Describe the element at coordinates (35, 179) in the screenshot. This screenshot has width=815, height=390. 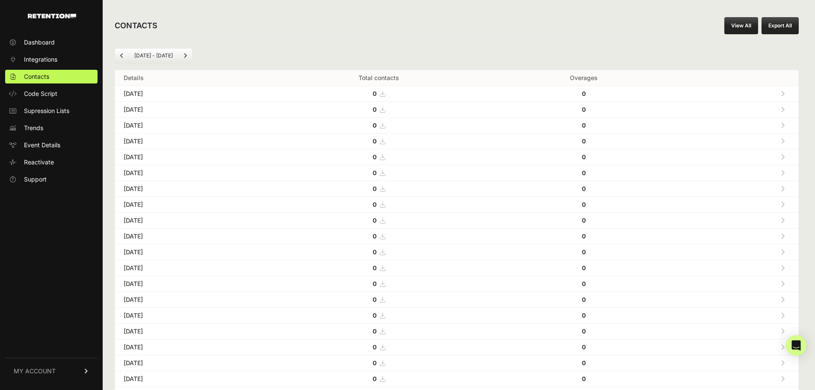
I see `span: Support` at that location.